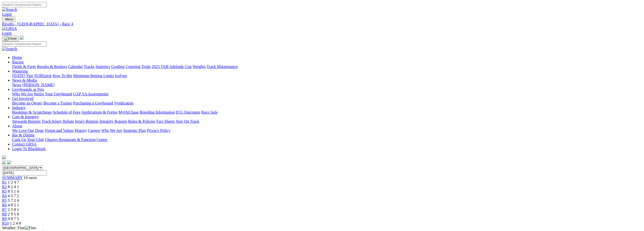 The image size is (644, 231). I want to click on a: Login To Blackbook, so click(29, 149).